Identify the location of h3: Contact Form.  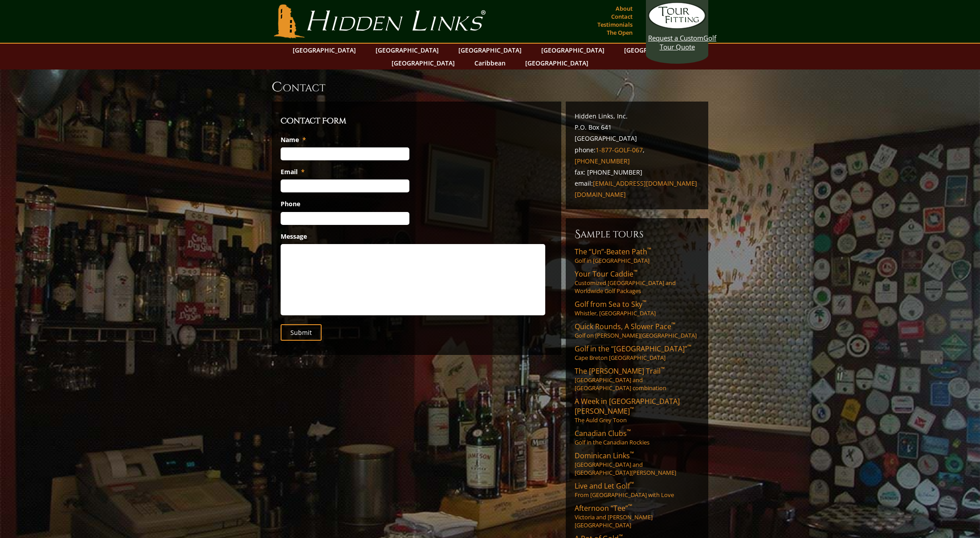
(416, 121).